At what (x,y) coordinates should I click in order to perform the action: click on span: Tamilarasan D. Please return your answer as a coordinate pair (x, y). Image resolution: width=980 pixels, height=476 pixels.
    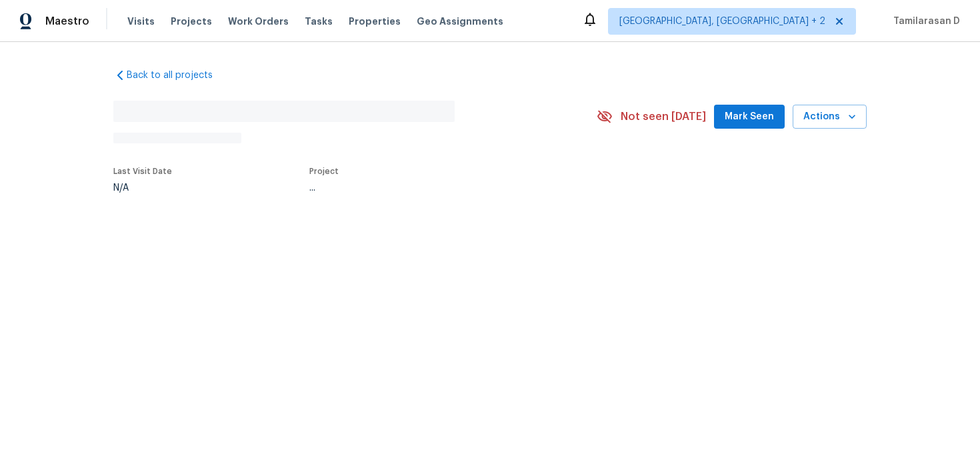
    Looking at the image, I should click on (924, 21).